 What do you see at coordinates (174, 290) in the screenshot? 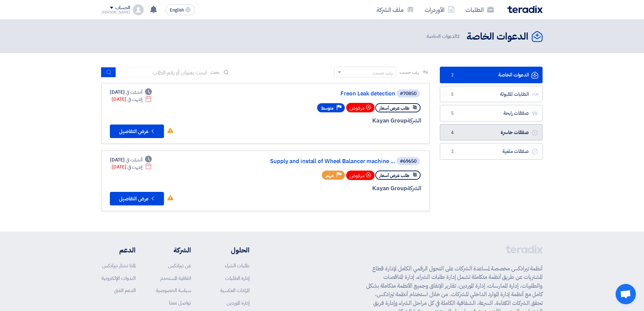
I see `a: سياسة الخصوصية` at bounding box center [174, 290].